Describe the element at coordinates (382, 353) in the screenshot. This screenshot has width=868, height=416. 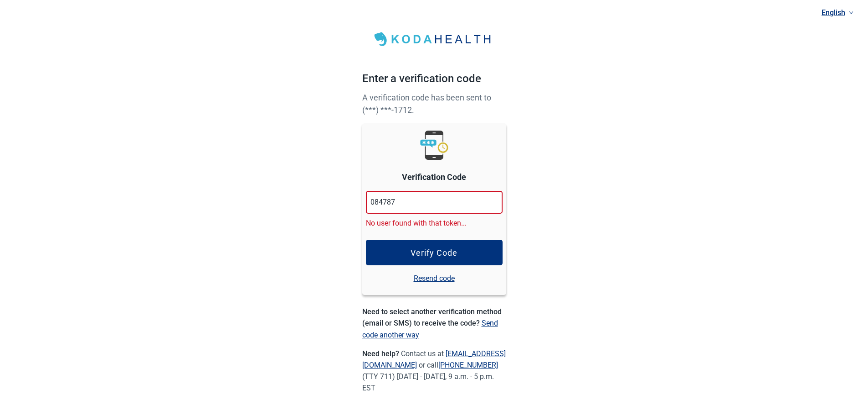
I see `span: Need help?` at that location.